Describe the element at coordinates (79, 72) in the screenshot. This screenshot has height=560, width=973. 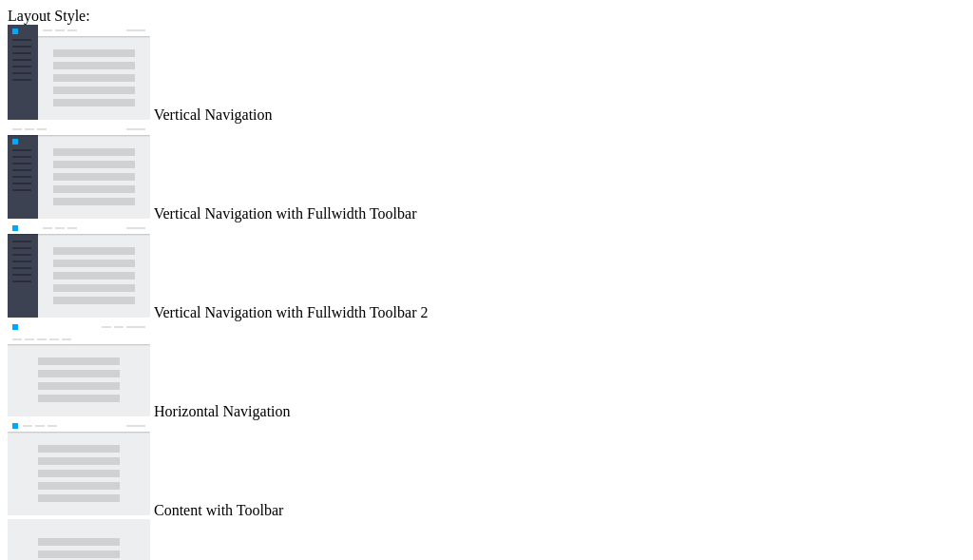
I see `img: vertical-nav.jpg` at that location.